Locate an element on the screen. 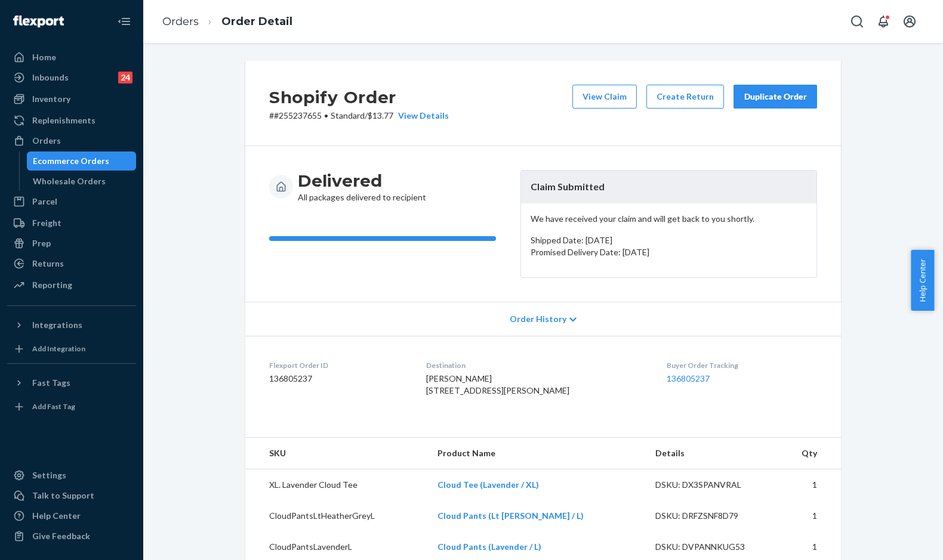 The width and height of the screenshot is (943, 560). button: View Details is located at coordinates (420, 116).